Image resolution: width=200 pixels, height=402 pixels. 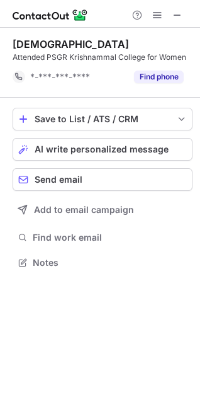 What do you see at coordinates (103, 210) in the screenshot?
I see `button: Add to email campaign` at bounding box center [103, 210].